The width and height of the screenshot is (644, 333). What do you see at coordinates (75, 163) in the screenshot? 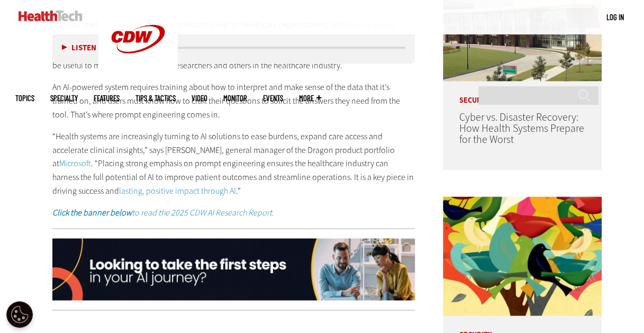
I see `a: Microsoft` at bounding box center [75, 163].